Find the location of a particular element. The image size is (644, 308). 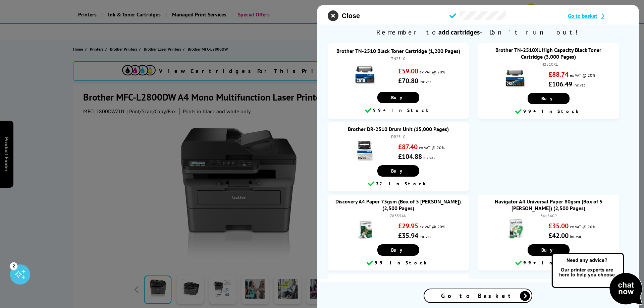

img: Discovery A4 Paper 75gsm (Box of 5 Reams) (2,500 Pages) is located at coordinates (364, 231).